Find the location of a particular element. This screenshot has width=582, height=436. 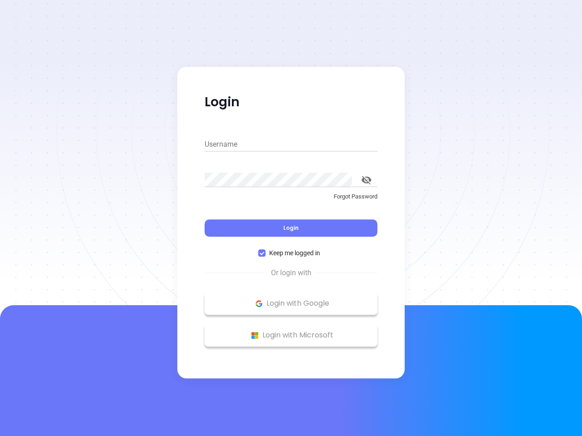

button: Google Logo Login with Google is located at coordinates (291, 304).